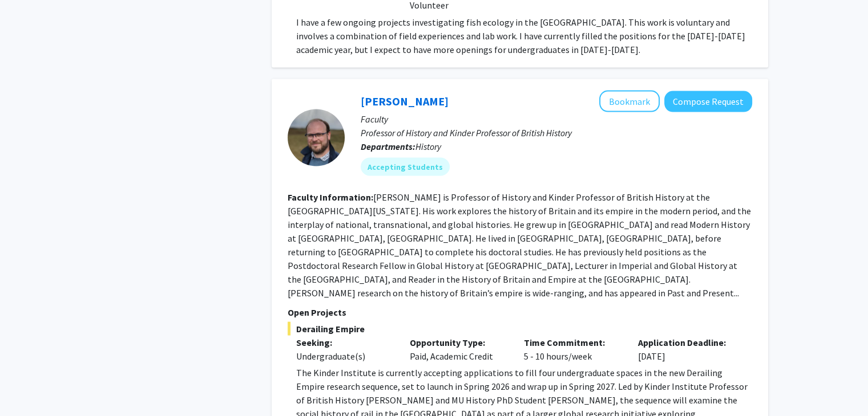 The width and height of the screenshot is (868, 416). Describe the element at coordinates (708, 101) in the screenshot. I see `button: Compose Request to Robert Fletcher` at that location.